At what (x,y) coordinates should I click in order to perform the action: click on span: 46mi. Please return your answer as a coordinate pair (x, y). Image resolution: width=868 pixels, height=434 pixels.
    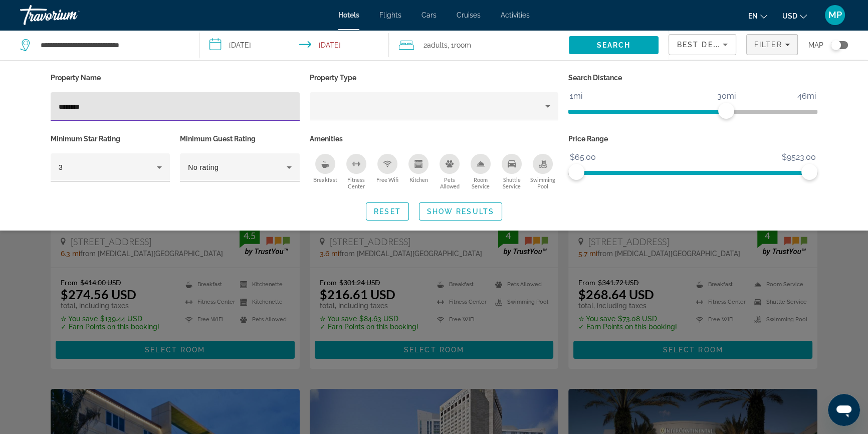
    Looking at the image, I should click on (807, 97).